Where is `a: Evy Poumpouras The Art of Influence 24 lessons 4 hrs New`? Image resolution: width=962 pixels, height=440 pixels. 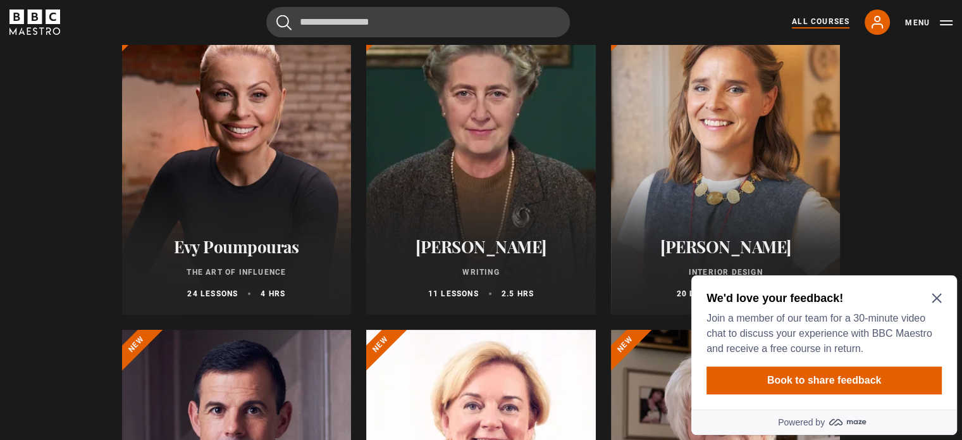
a: Evy Poumpouras The Art of Influence 24 lessons 4 hrs New is located at coordinates (237, 163).